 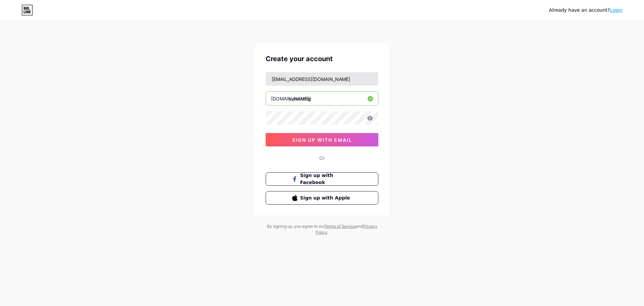 I want to click on input: username, so click(x=322, y=98).